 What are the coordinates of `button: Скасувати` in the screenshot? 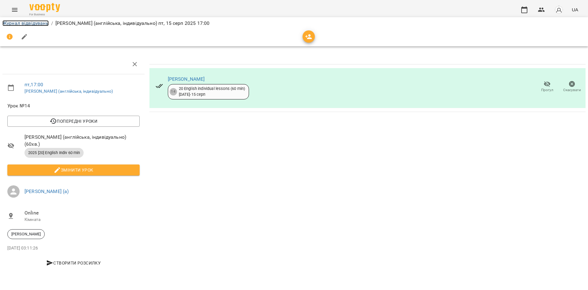 It's located at (572, 87).